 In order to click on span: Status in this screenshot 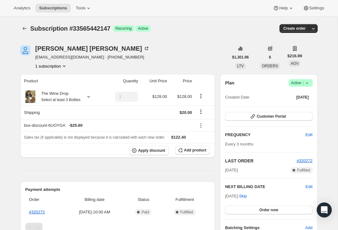, I will do `click(143, 200)`.